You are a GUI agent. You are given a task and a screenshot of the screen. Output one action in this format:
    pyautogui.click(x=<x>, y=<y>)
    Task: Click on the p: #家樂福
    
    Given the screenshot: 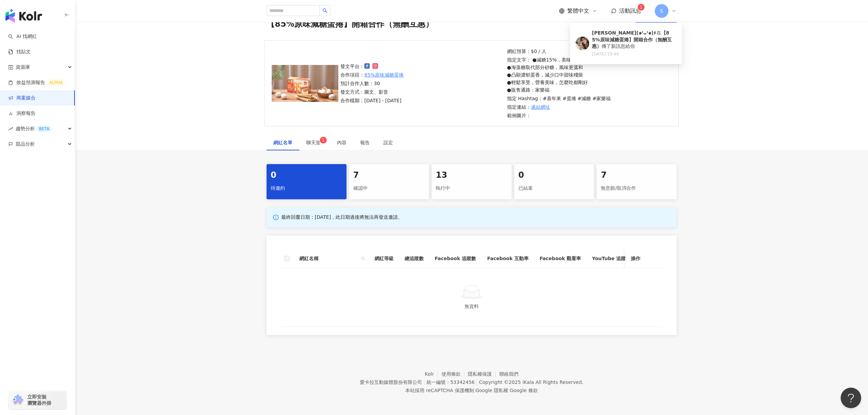 What is the action you would take?
    pyautogui.click(x=601, y=99)
    